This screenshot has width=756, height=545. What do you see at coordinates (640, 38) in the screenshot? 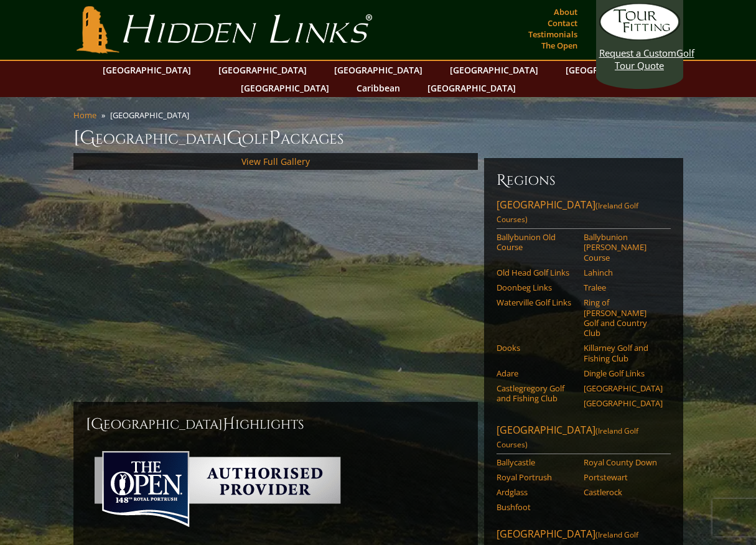
I see `a: Request a CustomGolf Tour Quote` at bounding box center [640, 38].